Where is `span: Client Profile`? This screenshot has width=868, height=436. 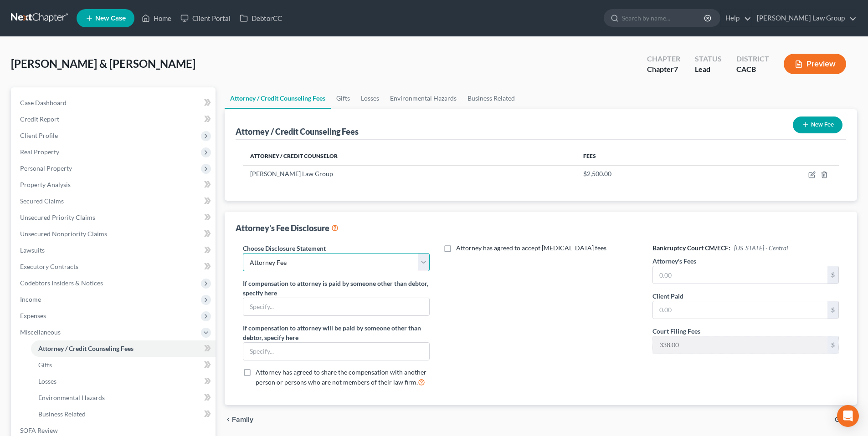
span: Client Profile is located at coordinates (39, 136).